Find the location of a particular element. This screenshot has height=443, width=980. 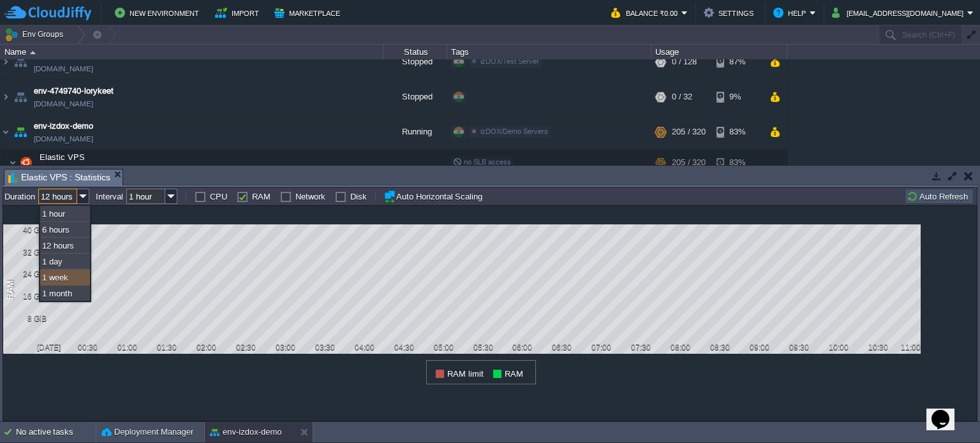

div: 1 week is located at coordinates (65, 278).